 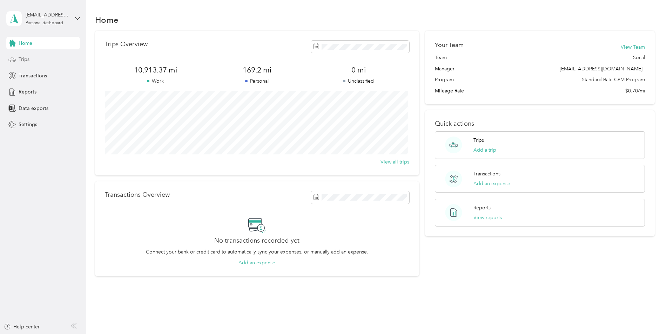 What do you see at coordinates (137, 195) in the screenshot?
I see `p: Transactions Overview` at bounding box center [137, 195].